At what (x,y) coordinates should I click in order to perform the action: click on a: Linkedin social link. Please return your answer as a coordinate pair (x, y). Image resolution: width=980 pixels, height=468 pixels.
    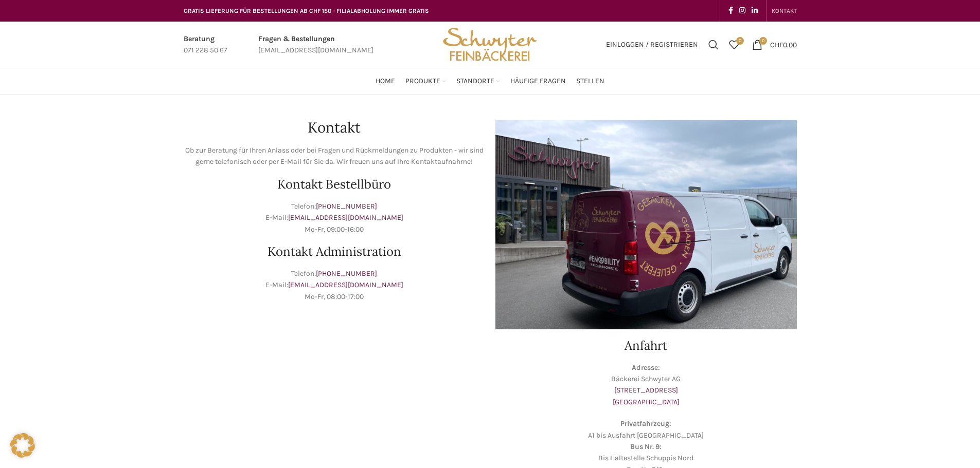
    Looking at the image, I should click on (754, 11).